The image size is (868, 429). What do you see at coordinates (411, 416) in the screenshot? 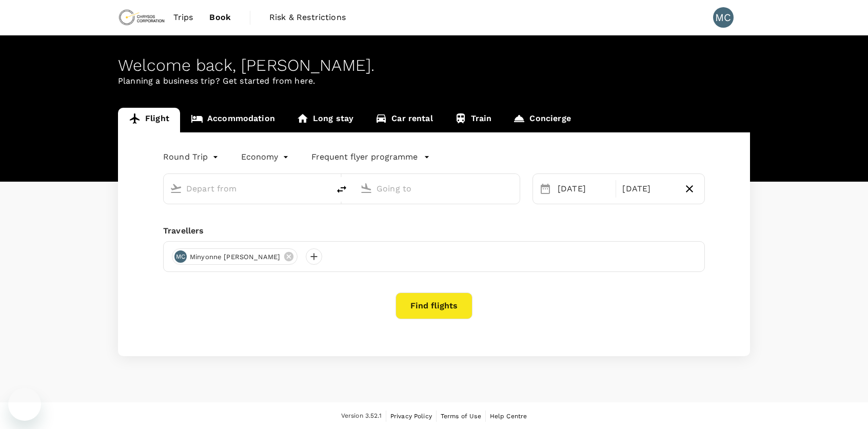
I see `a: Privacy Policy` at bounding box center [411, 416].